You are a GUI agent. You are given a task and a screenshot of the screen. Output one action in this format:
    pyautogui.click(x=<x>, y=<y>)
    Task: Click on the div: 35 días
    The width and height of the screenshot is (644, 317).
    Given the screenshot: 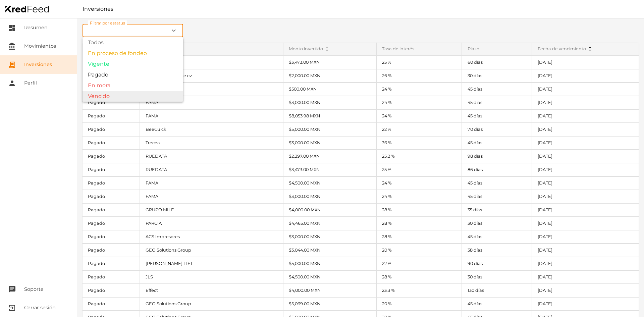 What is the action you would take?
    pyautogui.click(x=497, y=210)
    